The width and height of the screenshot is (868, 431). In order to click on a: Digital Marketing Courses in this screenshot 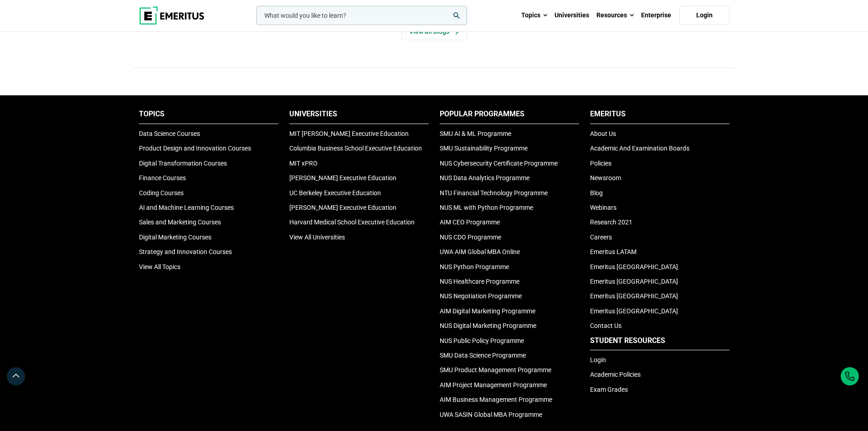, I will do `click(175, 237)`.